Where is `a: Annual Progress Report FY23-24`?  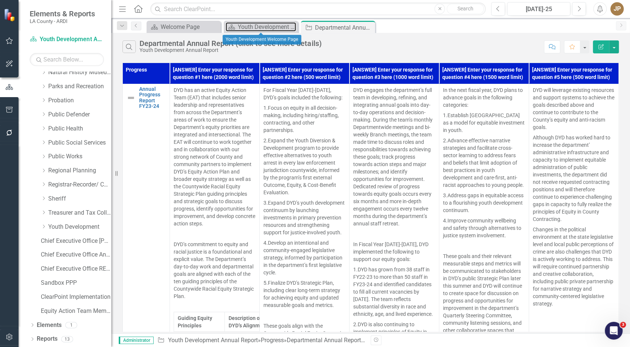
a: Annual Progress Report FY23-24 is located at coordinates (153, 98).